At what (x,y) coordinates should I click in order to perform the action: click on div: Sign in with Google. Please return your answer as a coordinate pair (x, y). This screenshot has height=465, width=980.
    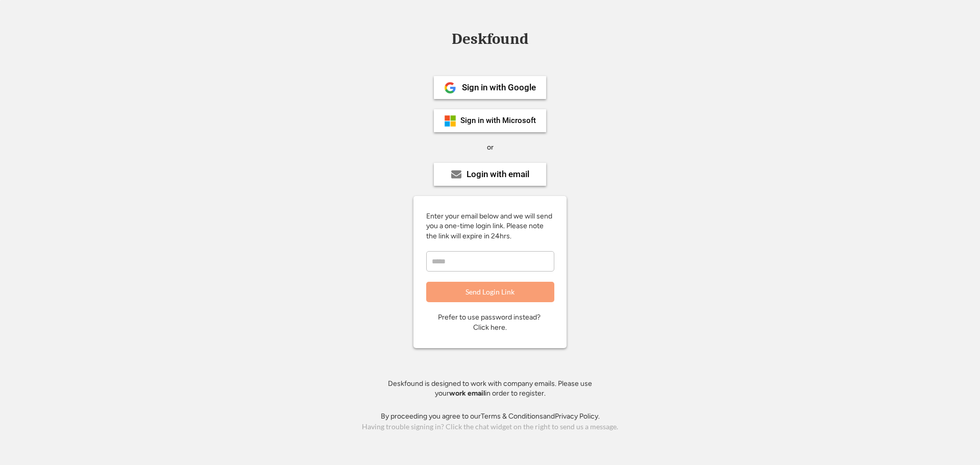
    Looking at the image, I should click on (499, 87).